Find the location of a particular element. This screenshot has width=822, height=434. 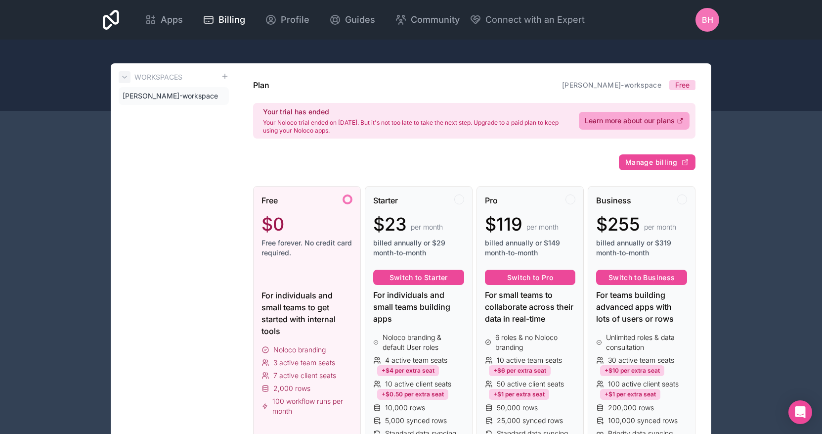

span: Unlimited roles & data consultation is located at coordinates (647, 342).